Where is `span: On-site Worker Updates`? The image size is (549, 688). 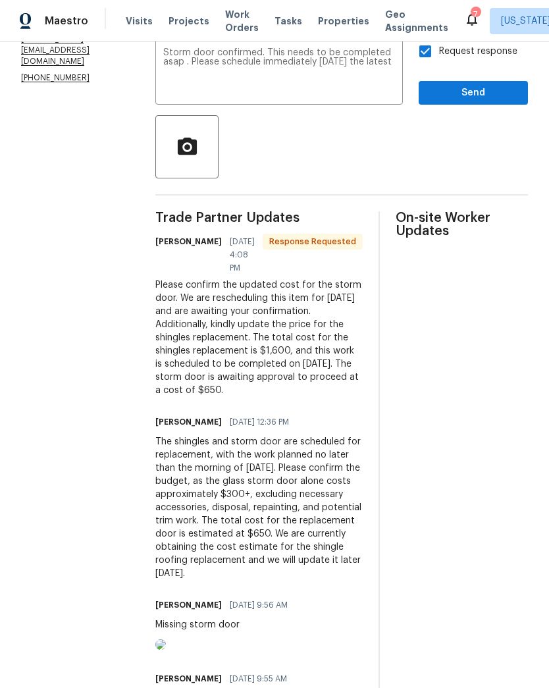 span: On-site Worker Updates is located at coordinates (462, 225).